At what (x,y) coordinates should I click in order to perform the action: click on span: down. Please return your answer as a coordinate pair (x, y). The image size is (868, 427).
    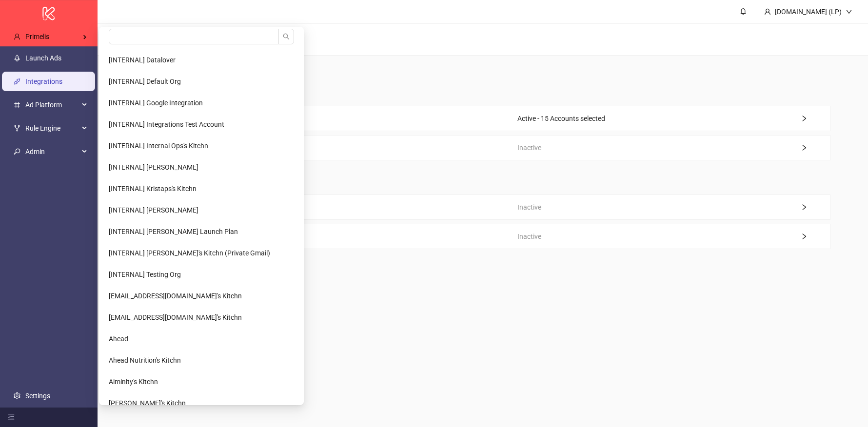
    Looking at the image, I should click on (848, 12).